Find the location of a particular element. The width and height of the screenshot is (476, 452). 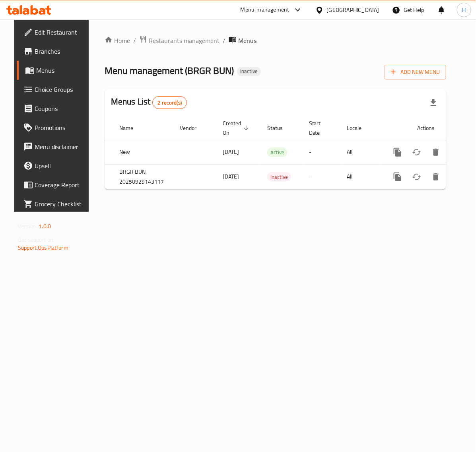

a: Menu disclaimer is located at coordinates (56, 147).